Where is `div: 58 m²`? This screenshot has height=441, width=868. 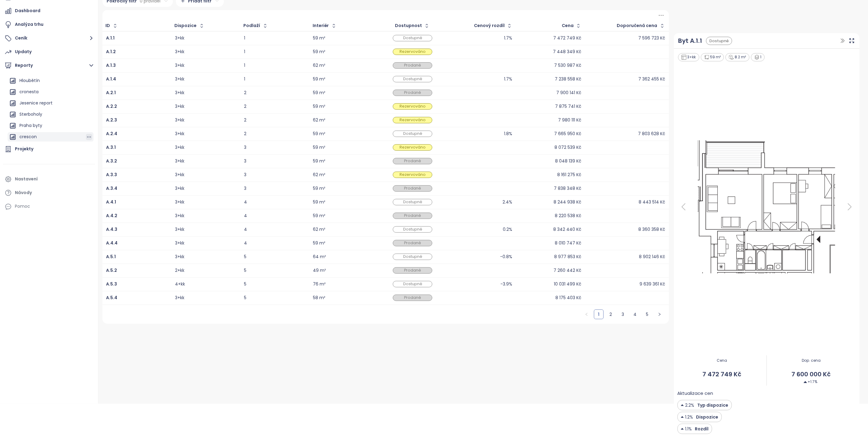
div: 58 m² is located at coordinates (319, 298).